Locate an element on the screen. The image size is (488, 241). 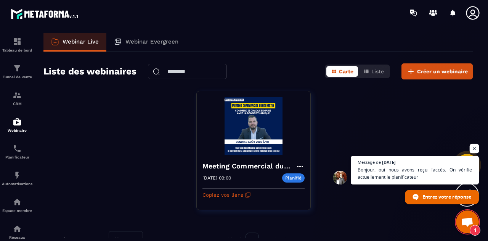
a: formationformationTunnel de vente is located at coordinates (17, 71).